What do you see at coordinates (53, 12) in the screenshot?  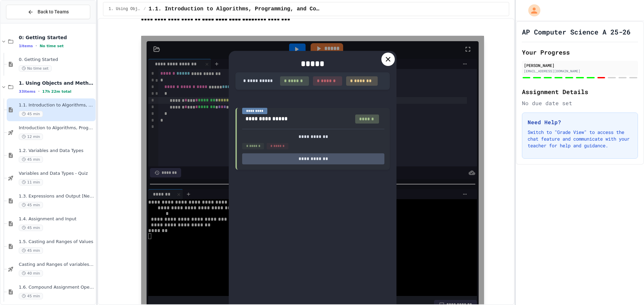 I see `span: Back to Teams` at bounding box center [53, 12].